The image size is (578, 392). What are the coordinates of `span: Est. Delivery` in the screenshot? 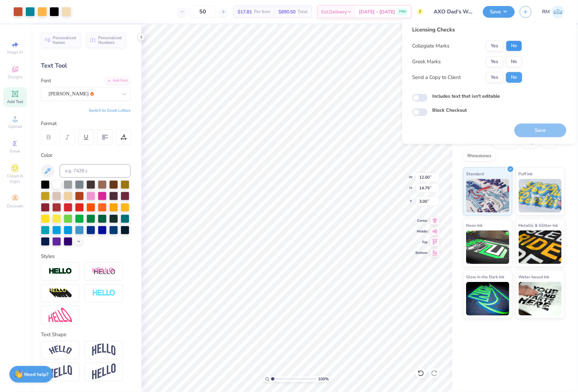 It's located at (334, 12).